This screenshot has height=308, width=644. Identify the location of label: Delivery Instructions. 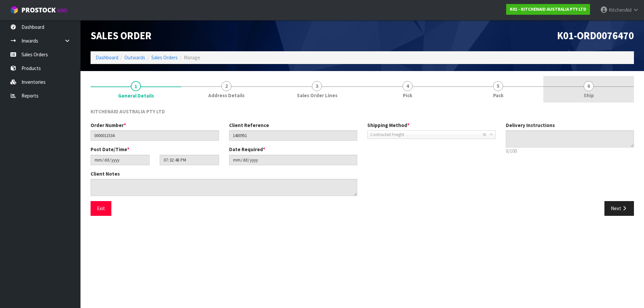
(530, 125).